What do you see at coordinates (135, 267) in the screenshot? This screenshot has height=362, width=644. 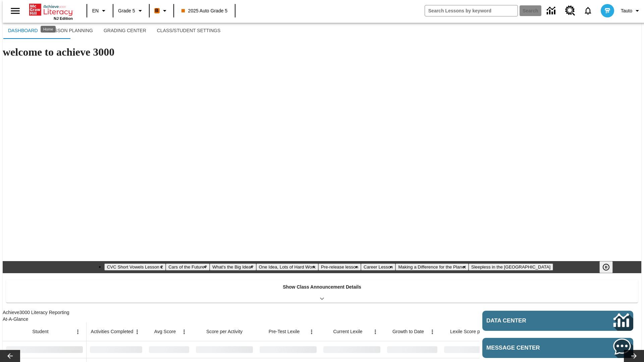 I see `button: Slide 1 CVC Short Vowels Lesson 2` at bounding box center [135, 267].